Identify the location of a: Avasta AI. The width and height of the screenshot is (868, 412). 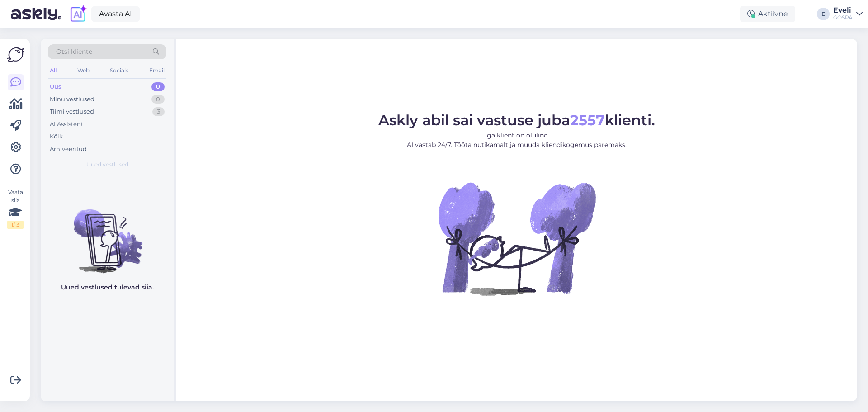
(115, 14).